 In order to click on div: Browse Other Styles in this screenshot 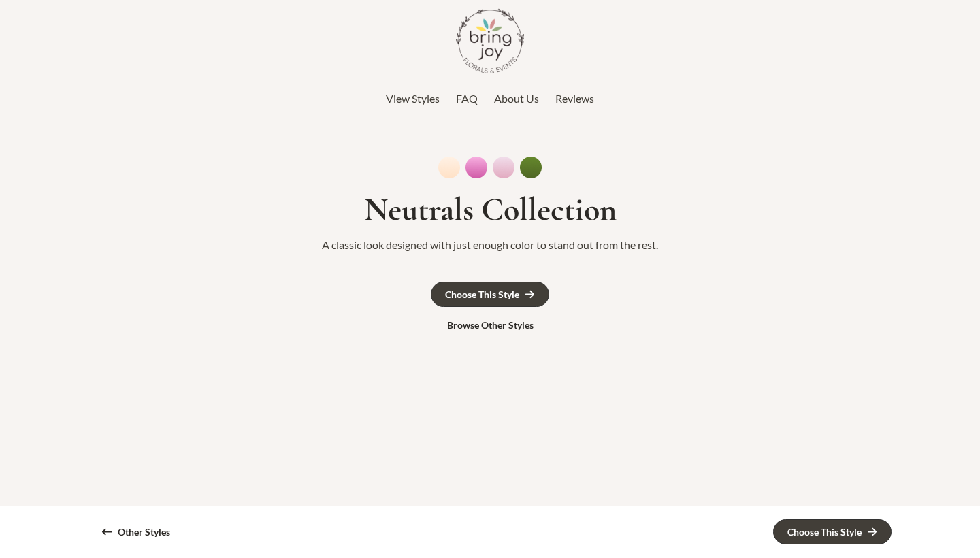, I will do `click(490, 325)`.